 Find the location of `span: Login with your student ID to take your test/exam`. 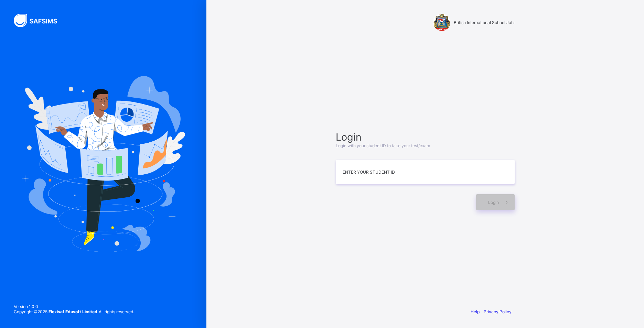

span: Login with your student ID to take your test/exam is located at coordinates (383, 146).